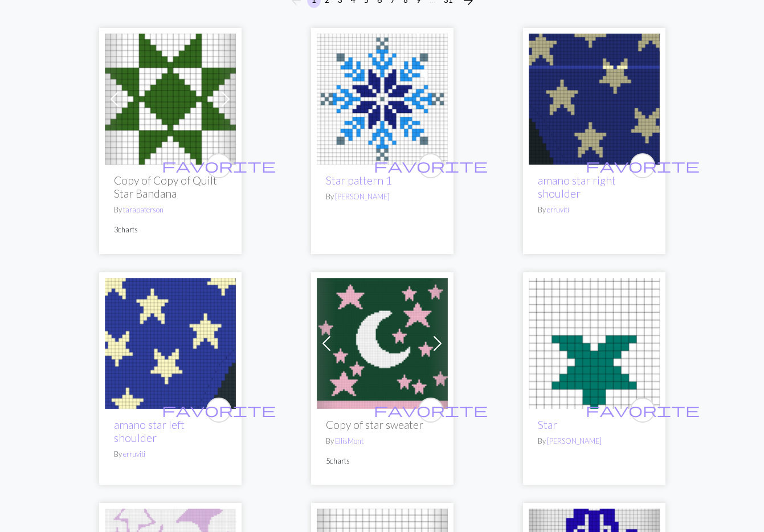 Image resolution: width=764 pixels, height=532 pixels. What do you see at coordinates (382, 99) in the screenshot?
I see `img: Star pattern 1` at bounding box center [382, 99].